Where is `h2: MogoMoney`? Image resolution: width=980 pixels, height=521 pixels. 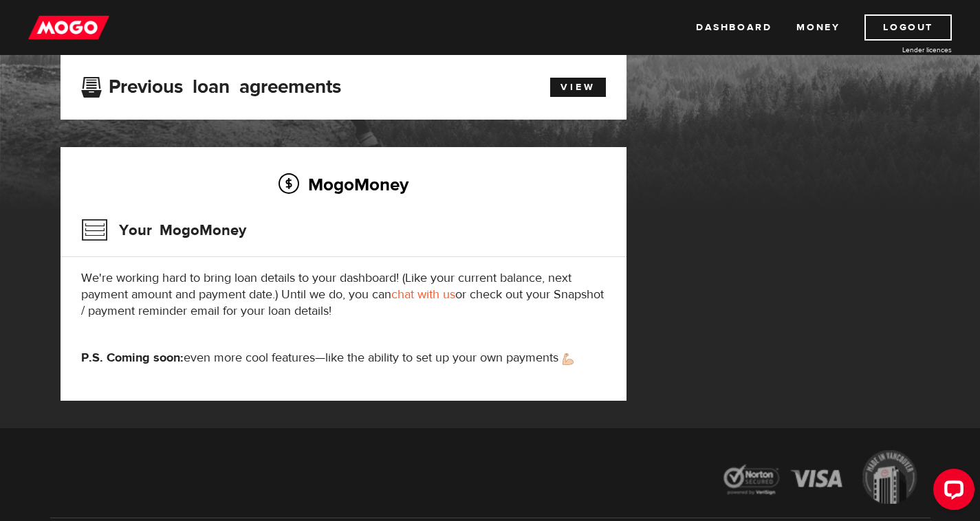 h2: MogoMoney is located at coordinates (343, 184).